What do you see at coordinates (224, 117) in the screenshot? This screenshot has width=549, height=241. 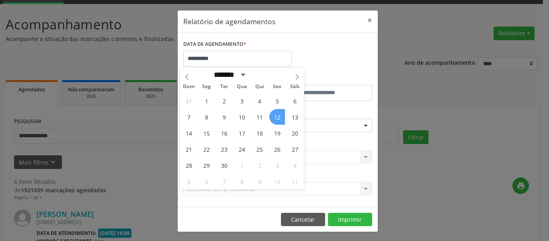 I see `span: Setembro 9, 2025` at bounding box center [224, 117].